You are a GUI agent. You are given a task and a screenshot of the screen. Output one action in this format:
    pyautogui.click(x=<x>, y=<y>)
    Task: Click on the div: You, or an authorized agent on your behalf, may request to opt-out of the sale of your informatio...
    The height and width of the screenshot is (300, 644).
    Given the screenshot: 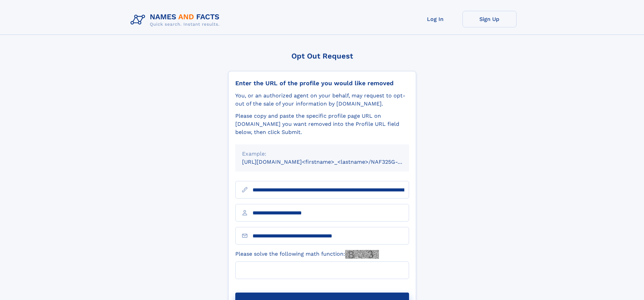 What is the action you would take?
    pyautogui.click(x=322, y=100)
    